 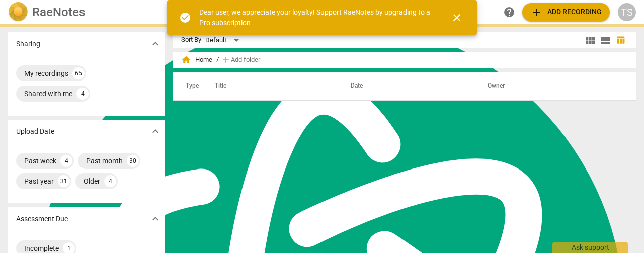 What do you see at coordinates (550, 86) in the screenshot?
I see `th: Owner` at bounding box center [550, 86].